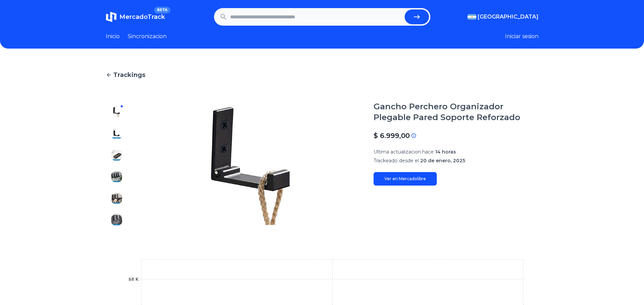 The width and height of the screenshot is (644, 305). I want to click on span: BETA, so click(162, 10).